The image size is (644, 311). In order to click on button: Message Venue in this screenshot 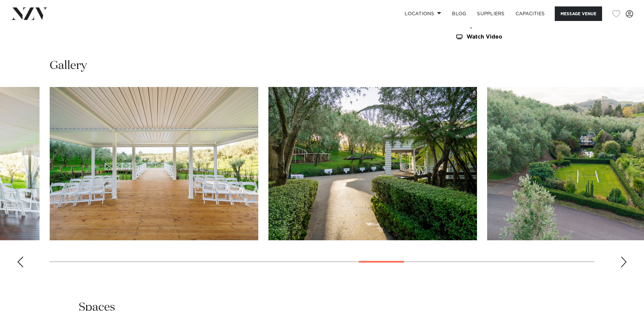, I will do `click(579, 14)`.